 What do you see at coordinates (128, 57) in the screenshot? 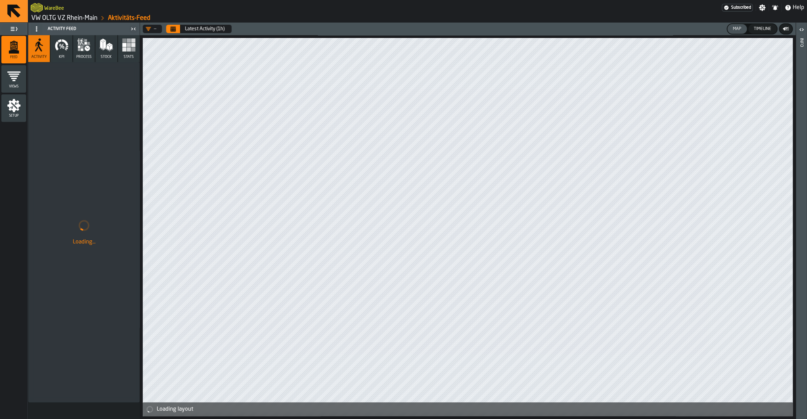
I see `span: Stats` at bounding box center [128, 57].